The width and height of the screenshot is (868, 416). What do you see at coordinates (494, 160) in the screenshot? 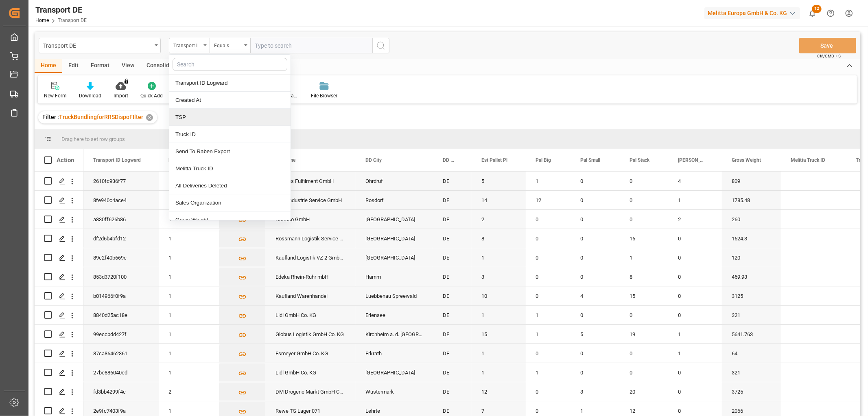
I see `span: Est Pallet Pl` at bounding box center [494, 160].